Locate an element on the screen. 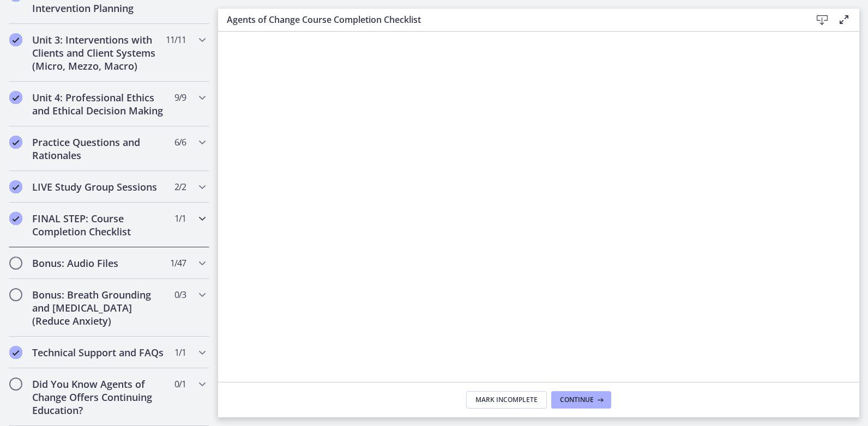 The height and width of the screenshot is (426, 868). button: Mark Incomplete is located at coordinates (506, 400).